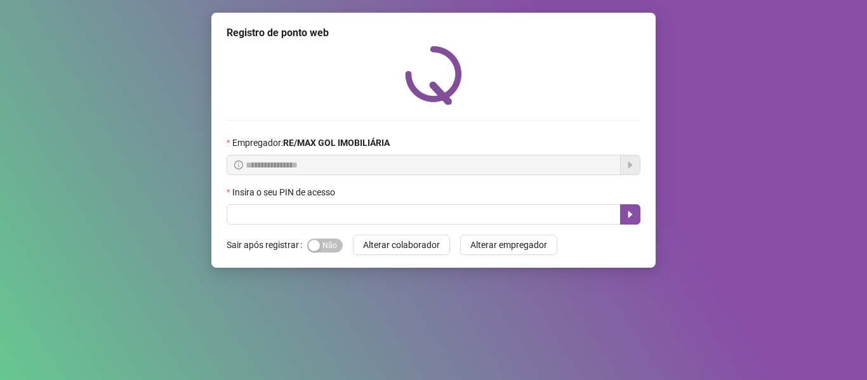 This screenshot has width=867, height=380. I want to click on span: info-circle, so click(239, 165).